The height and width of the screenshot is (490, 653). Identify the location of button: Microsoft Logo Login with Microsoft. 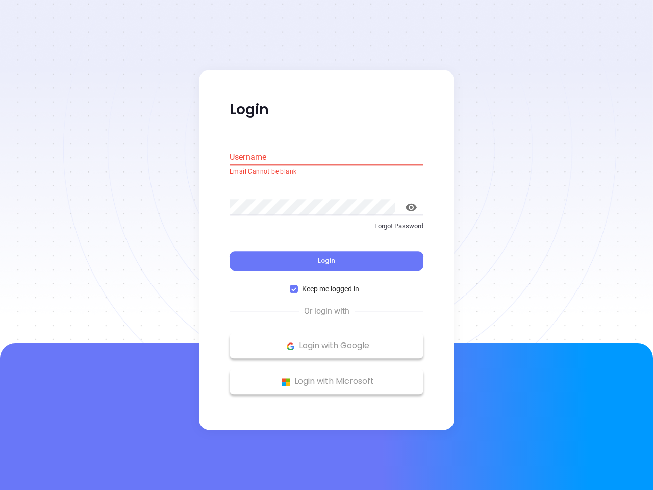
(326, 382).